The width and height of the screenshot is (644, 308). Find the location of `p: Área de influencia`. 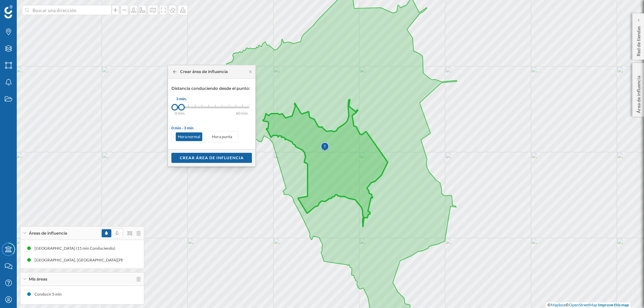

p: Área de influencia is located at coordinates (638, 93).